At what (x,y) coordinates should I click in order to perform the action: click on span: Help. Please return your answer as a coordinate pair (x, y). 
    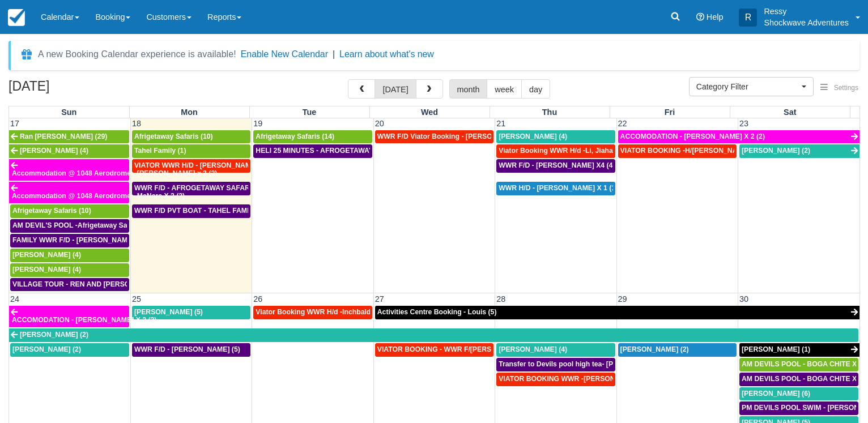
    Looking at the image, I should click on (716, 17).